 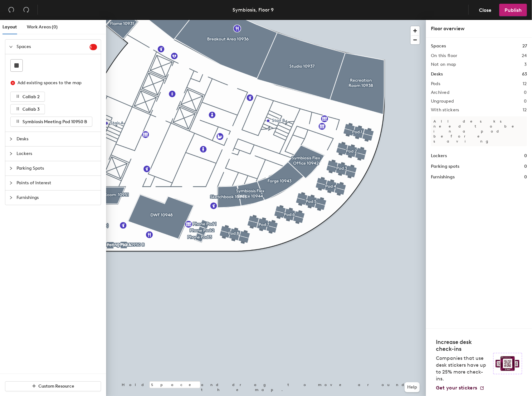 I want to click on span: Spaces, so click(x=53, y=47).